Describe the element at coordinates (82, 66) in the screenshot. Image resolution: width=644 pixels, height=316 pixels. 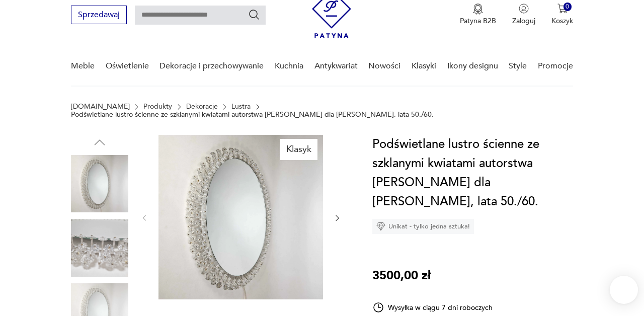
I see `a: Meble` at that location.